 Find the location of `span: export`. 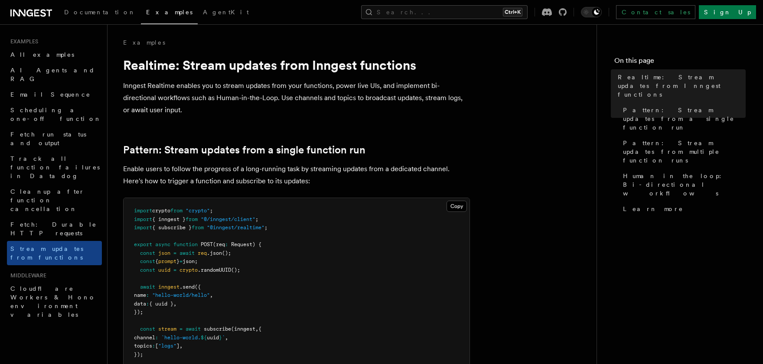

span: export is located at coordinates (143, 245).